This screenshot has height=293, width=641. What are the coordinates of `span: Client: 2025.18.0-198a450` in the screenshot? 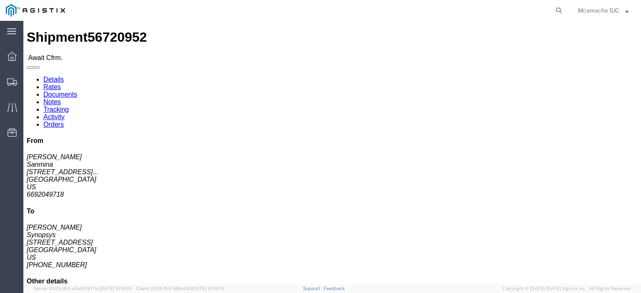 It's located at (180, 289).